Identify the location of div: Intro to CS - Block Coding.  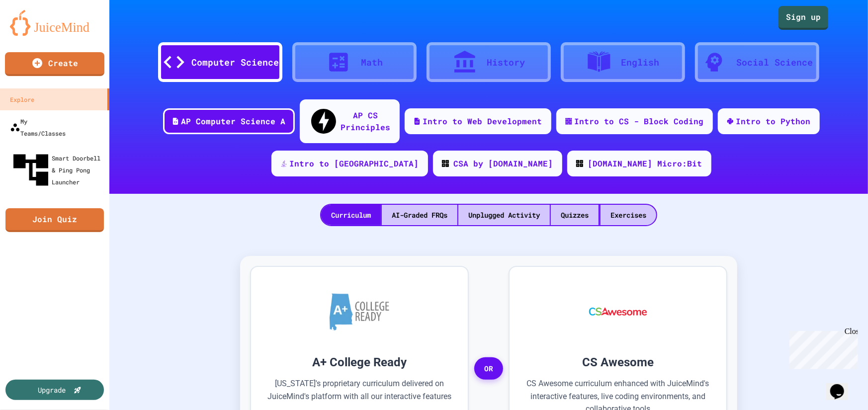
(639, 121).